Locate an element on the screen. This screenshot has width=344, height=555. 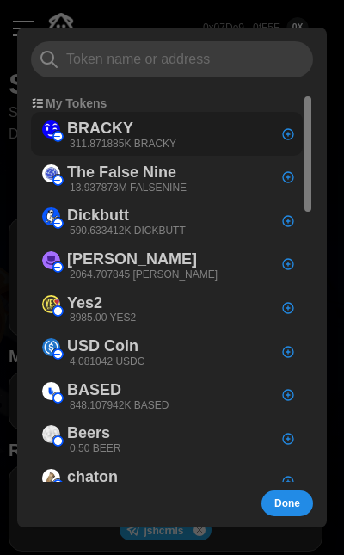
img: chaton (on Base) is located at coordinates (51, 477).